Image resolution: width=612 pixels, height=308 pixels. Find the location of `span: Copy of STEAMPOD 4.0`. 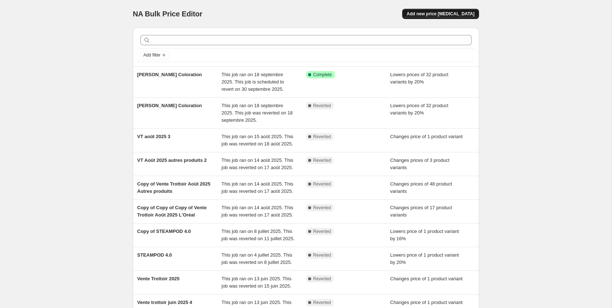

span: Copy of STEAMPOD 4.0 is located at coordinates (164, 231).